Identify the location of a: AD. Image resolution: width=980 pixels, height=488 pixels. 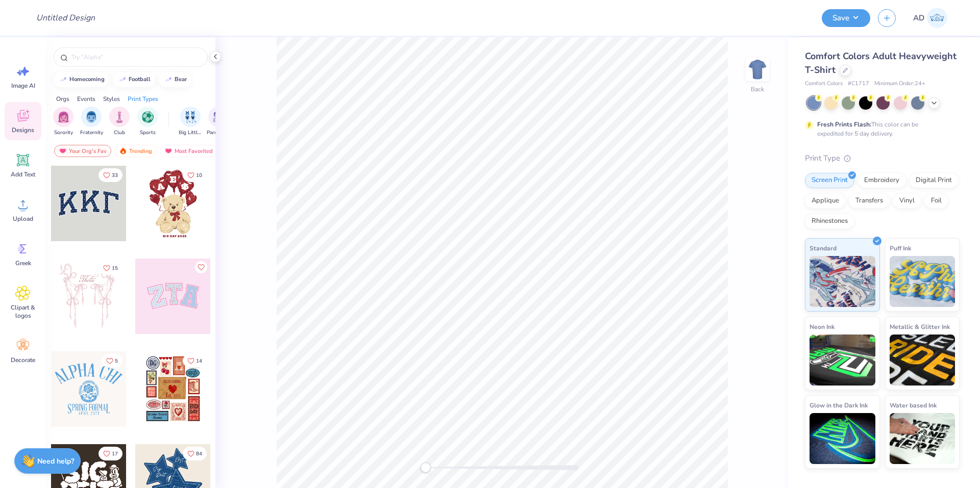
(930, 18).